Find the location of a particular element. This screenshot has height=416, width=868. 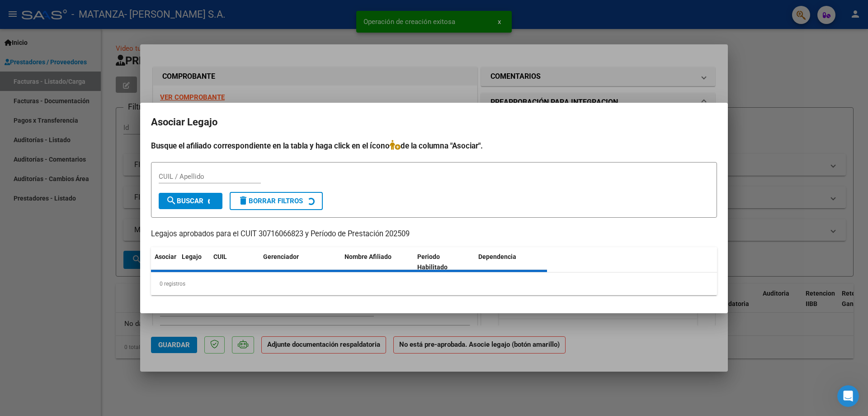

datatable-header-cell: Nombre Afiliado is located at coordinates (377, 262).